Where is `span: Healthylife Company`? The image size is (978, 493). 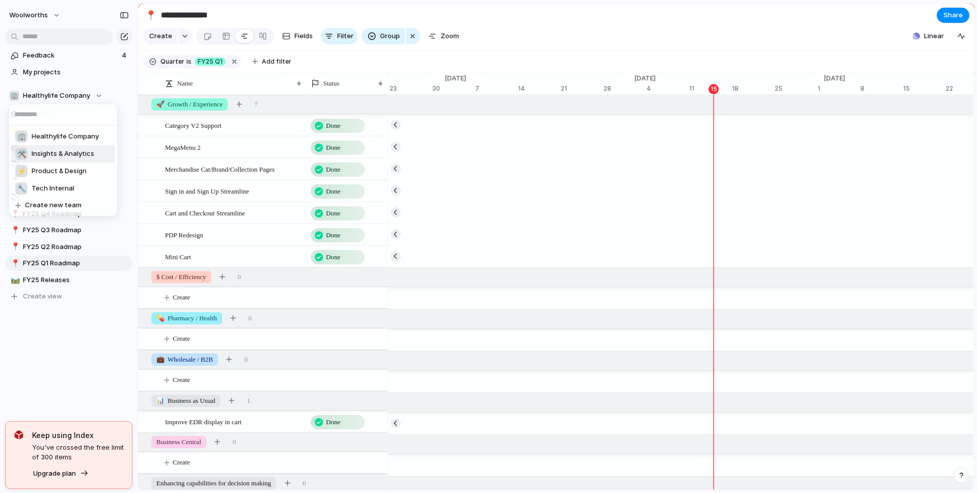 span: Healthylife Company is located at coordinates (65, 136).